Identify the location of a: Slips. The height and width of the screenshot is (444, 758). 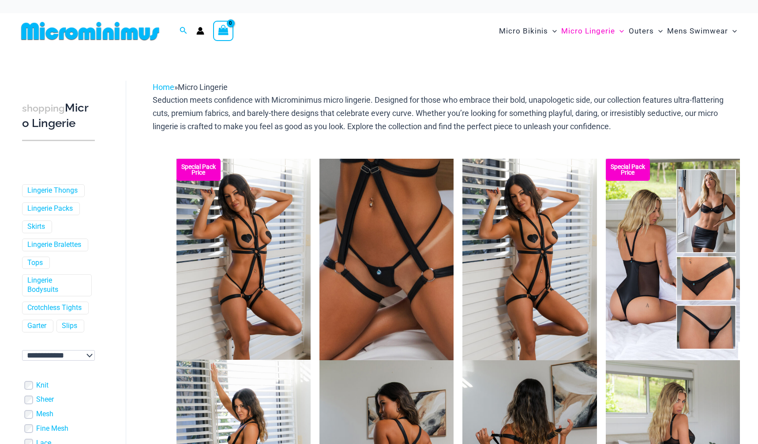
(69, 326).